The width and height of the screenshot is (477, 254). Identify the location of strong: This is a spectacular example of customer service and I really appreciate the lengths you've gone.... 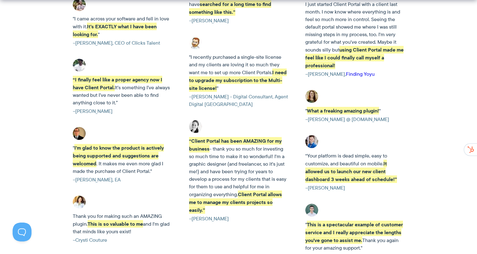
(354, 233).